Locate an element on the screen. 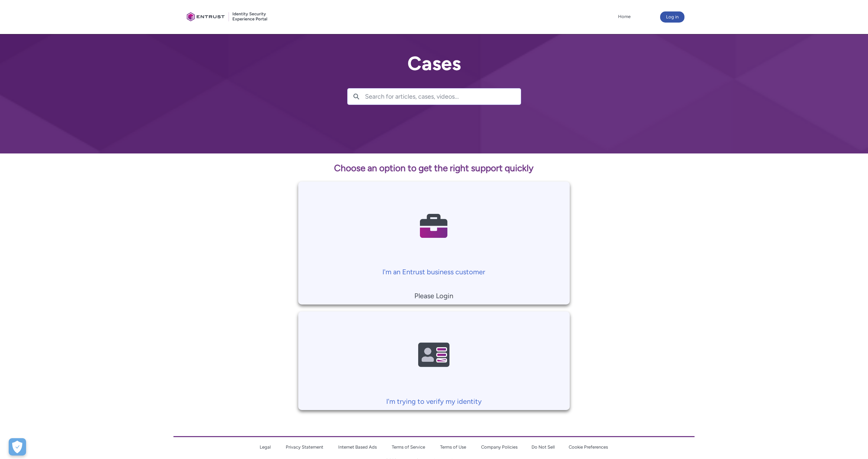  a: Company Policies is located at coordinates (499, 447).